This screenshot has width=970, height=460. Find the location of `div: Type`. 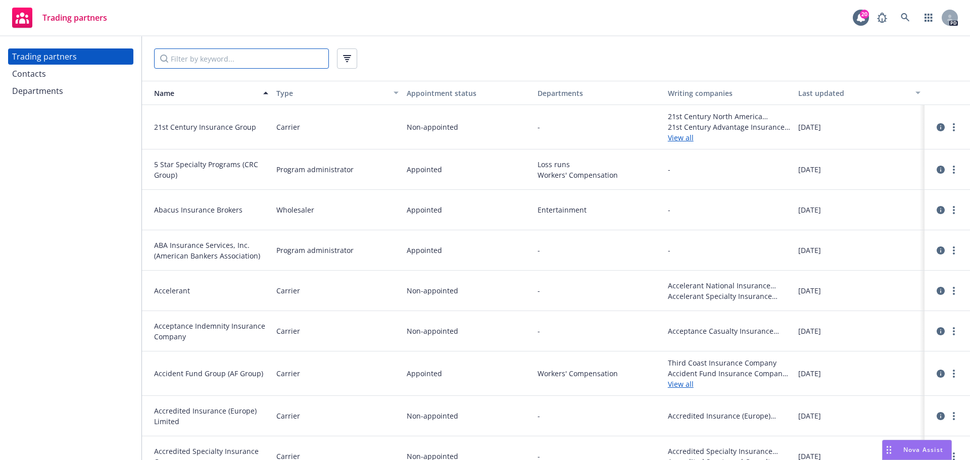

div: Type is located at coordinates (332, 93).